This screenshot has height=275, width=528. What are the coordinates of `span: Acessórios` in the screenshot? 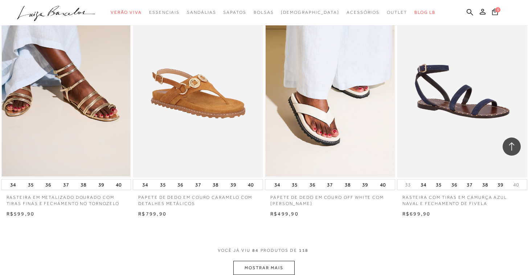 It's located at (363, 12).